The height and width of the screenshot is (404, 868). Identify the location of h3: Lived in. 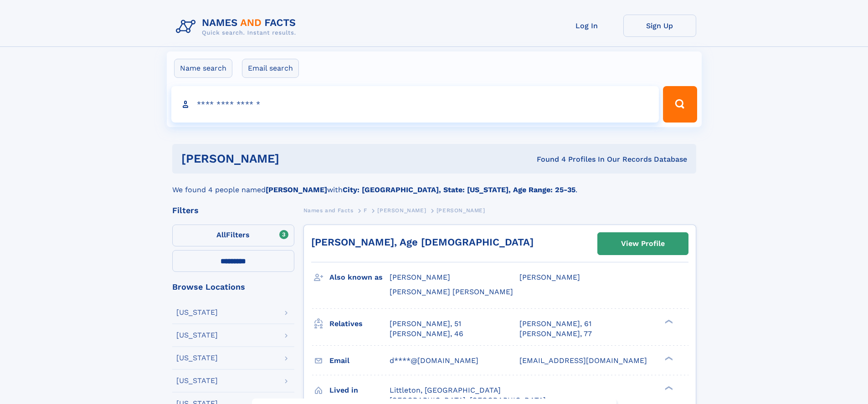
(359, 390).